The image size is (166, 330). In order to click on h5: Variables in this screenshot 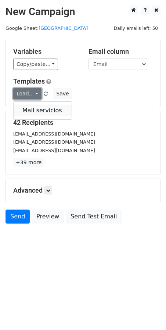, I will do `click(45, 51)`.